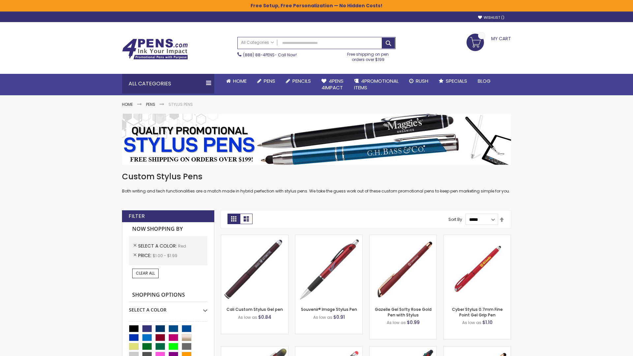  I want to click on a: Specials, so click(453, 81).